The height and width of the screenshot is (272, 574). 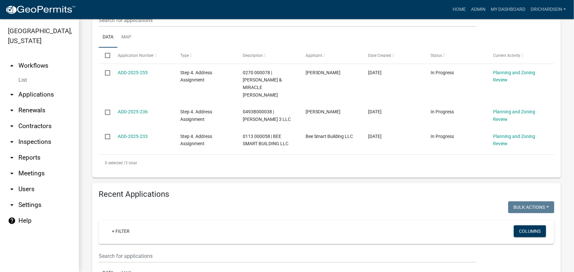 I want to click on span: 0113 000058 | BEE SMART BUILDING LLC, so click(x=265, y=140).